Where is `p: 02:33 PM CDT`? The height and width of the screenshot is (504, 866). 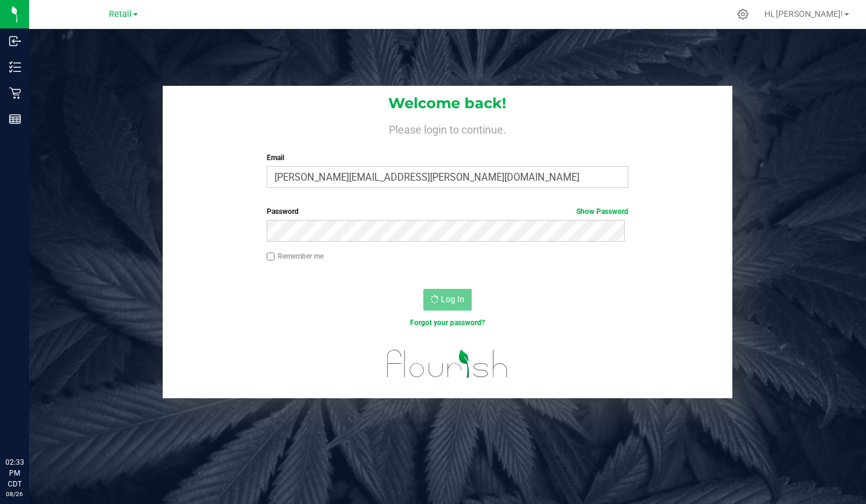 p: 02:33 PM CDT is located at coordinates (15, 473).